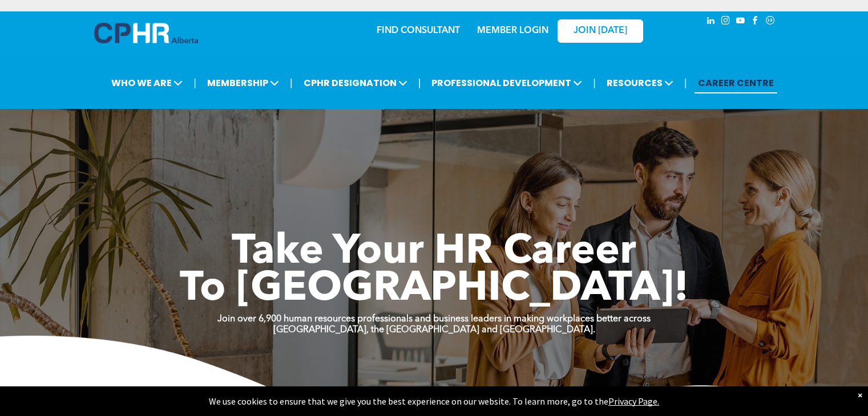 Image resolution: width=868 pixels, height=416 pixels. What do you see at coordinates (755, 22) in the screenshot?
I see `a: facebook` at bounding box center [755, 22].